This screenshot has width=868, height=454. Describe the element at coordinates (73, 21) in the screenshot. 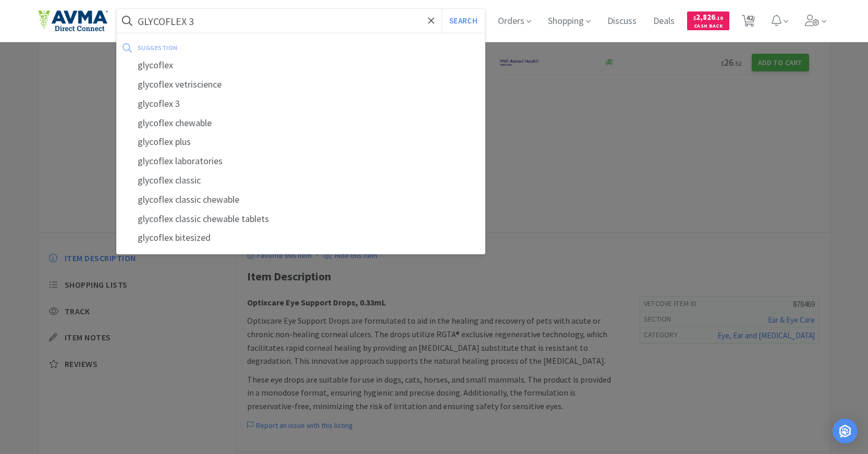

I see `img: e4e33dab9f054f5782a47901c742baa9_102.png` at that location.